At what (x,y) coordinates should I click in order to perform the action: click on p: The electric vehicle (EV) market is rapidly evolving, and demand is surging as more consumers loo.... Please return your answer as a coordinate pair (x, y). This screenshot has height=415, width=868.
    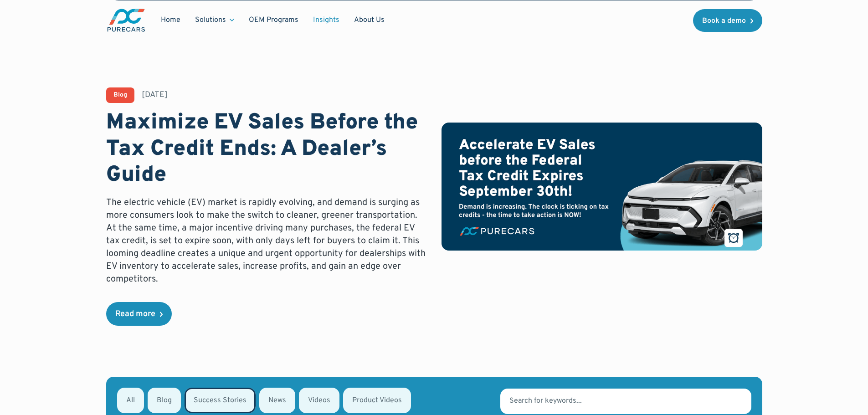
    Looking at the image, I should click on (267, 241).